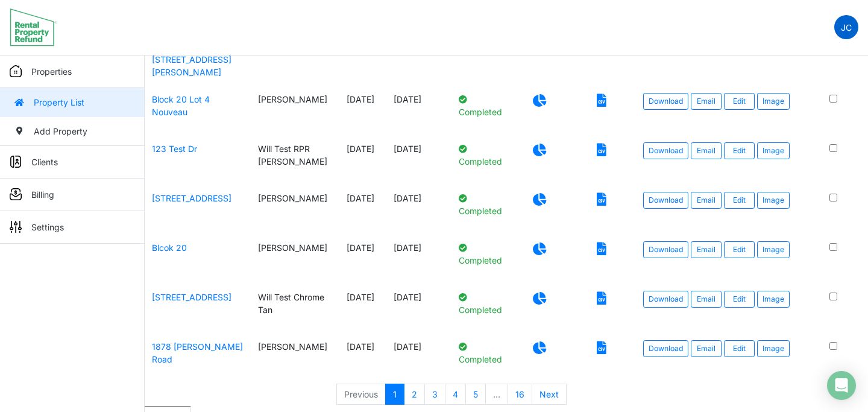 The image size is (868, 412). What do you see at coordinates (519, 395) in the screenshot?
I see `a: 16` at bounding box center [519, 395].